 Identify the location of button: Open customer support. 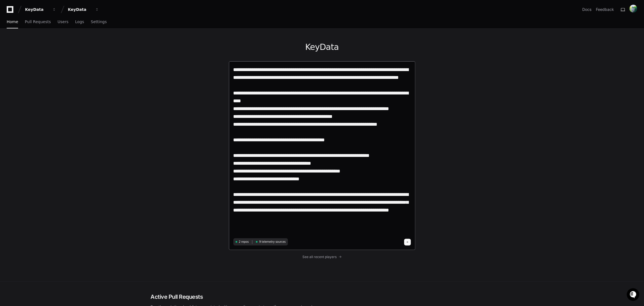
(7, 7).